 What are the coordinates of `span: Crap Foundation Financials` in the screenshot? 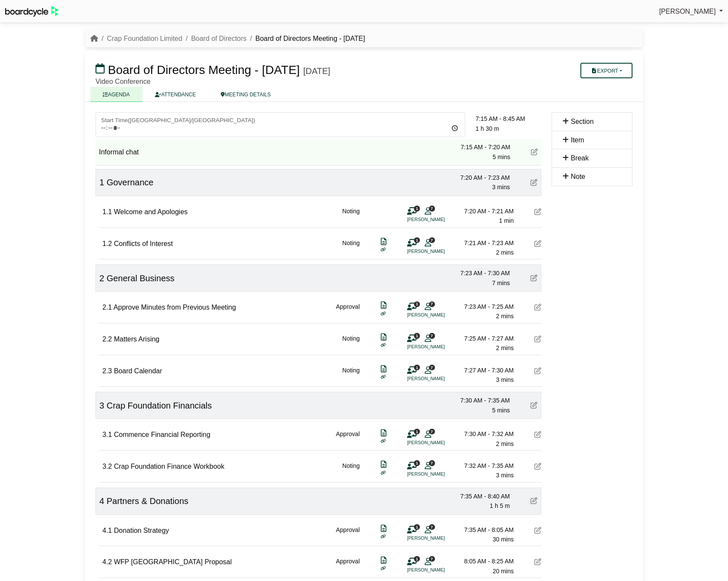 It's located at (159, 406).